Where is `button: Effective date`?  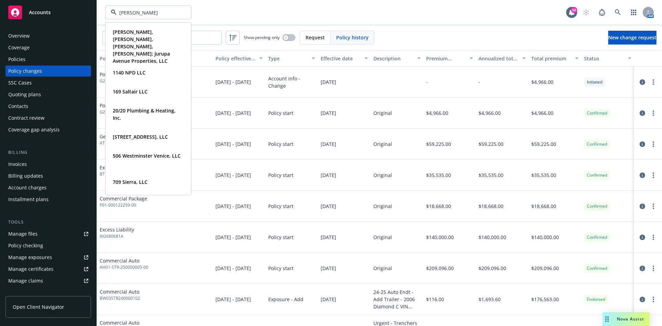 button: Effective date is located at coordinates (344, 58).